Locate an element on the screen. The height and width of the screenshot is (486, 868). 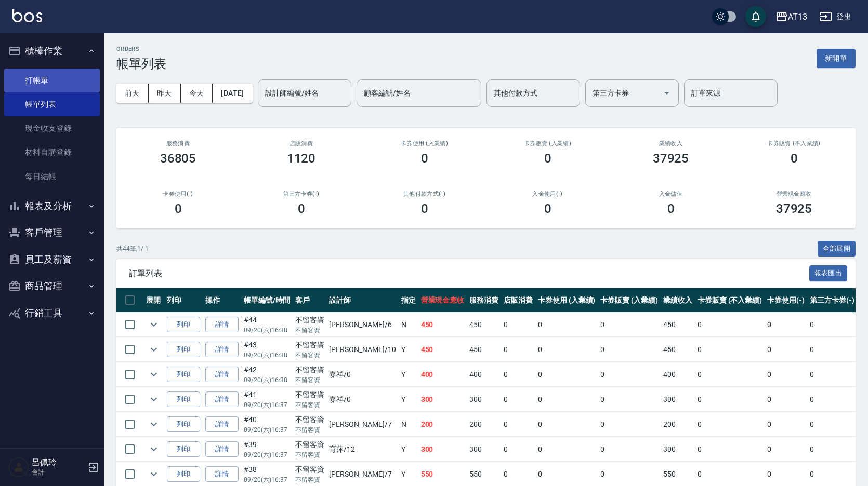
td: 育萍 /12 is located at coordinates (362, 449).